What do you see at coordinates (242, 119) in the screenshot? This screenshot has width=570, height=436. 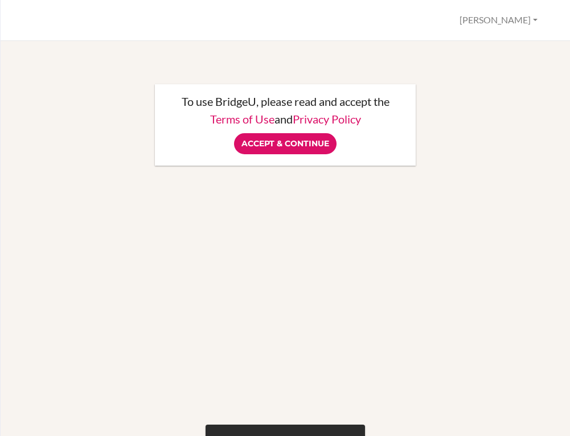 I see `a: Terms of Use` at bounding box center [242, 119].